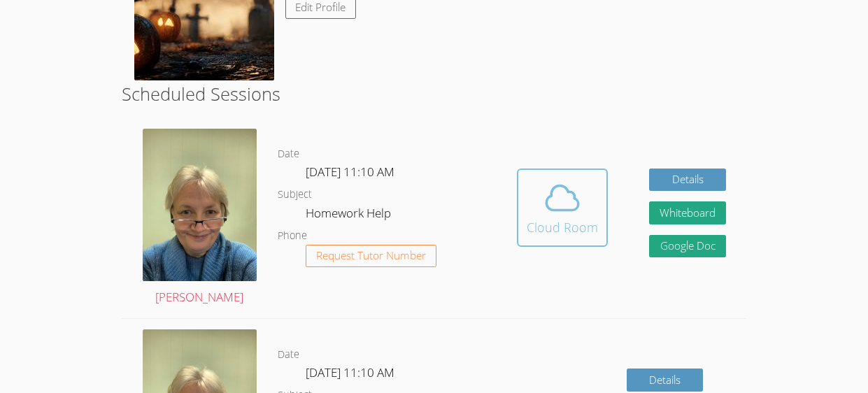 This screenshot has width=868, height=393. Describe the element at coordinates (349, 216) in the screenshot. I see `dd: Homework Help` at that location.